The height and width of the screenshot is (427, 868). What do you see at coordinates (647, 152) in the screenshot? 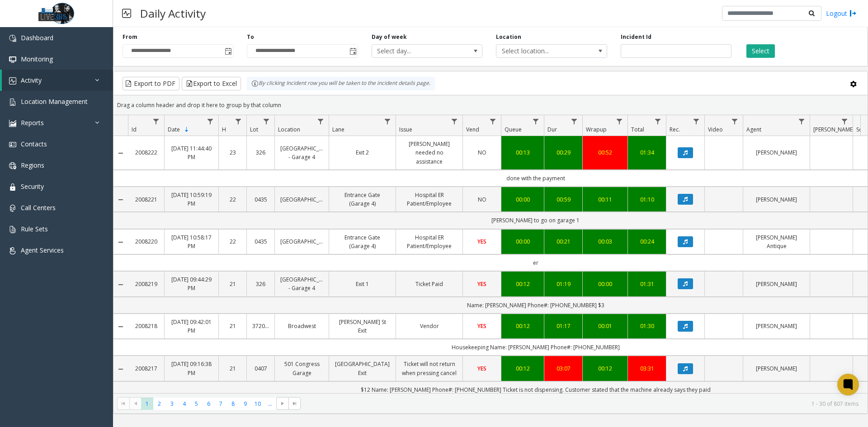
I see `div: 01:34` at bounding box center [647, 152].